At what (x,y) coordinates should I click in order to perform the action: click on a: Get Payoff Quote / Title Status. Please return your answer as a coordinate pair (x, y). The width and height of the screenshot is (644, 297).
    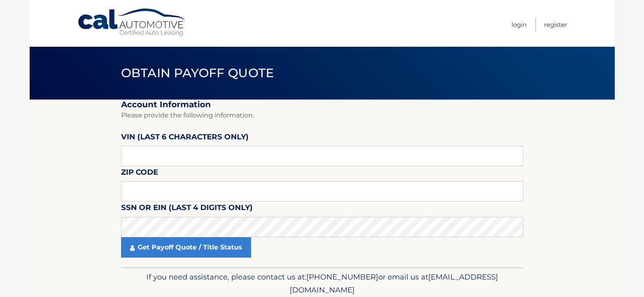
    Looking at the image, I should click on (186, 247).